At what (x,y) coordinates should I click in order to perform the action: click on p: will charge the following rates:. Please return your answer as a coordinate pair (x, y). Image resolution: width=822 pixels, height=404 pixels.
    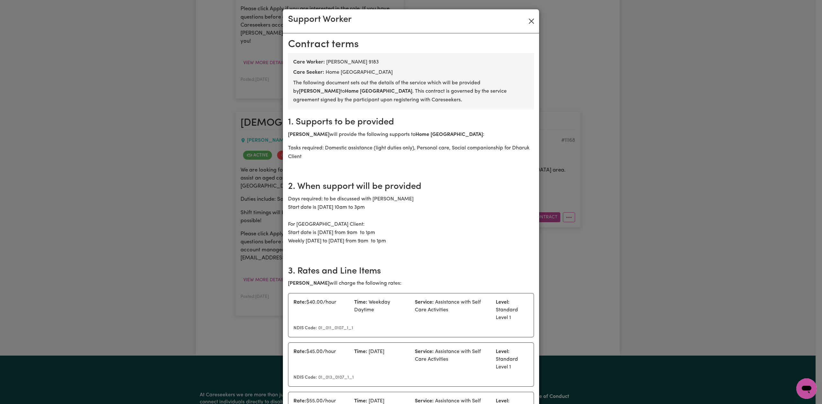
    Looking at the image, I should click on (411, 284).